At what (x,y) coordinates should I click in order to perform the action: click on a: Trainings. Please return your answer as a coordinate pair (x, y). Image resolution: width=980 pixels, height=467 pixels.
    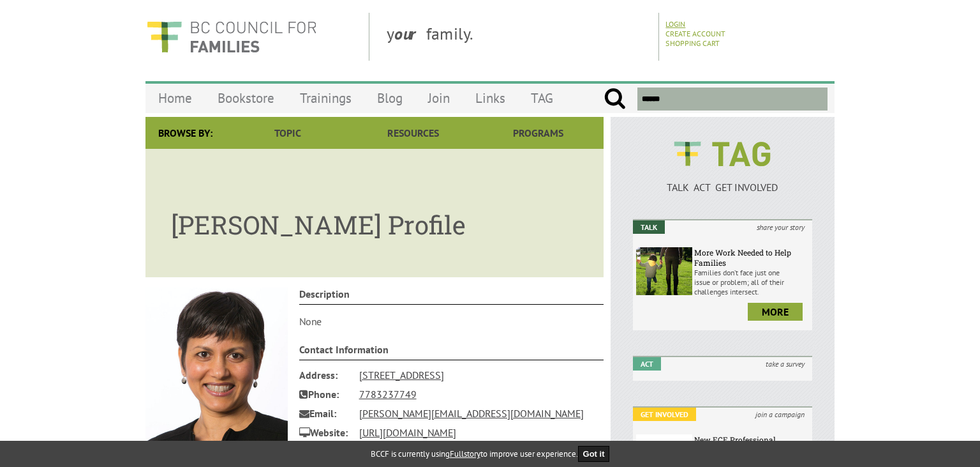
    Looking at the image, I should click on (326, 97).